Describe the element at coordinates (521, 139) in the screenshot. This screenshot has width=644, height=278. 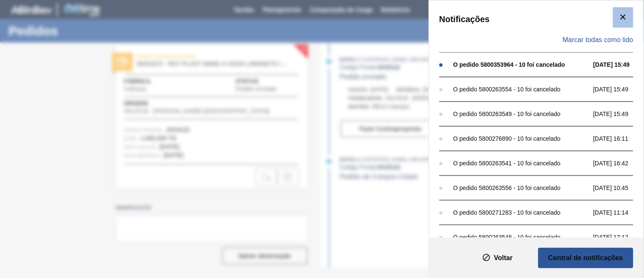
I see `div: O pedido 5800276890 - 10 foi cancelado` at that location.